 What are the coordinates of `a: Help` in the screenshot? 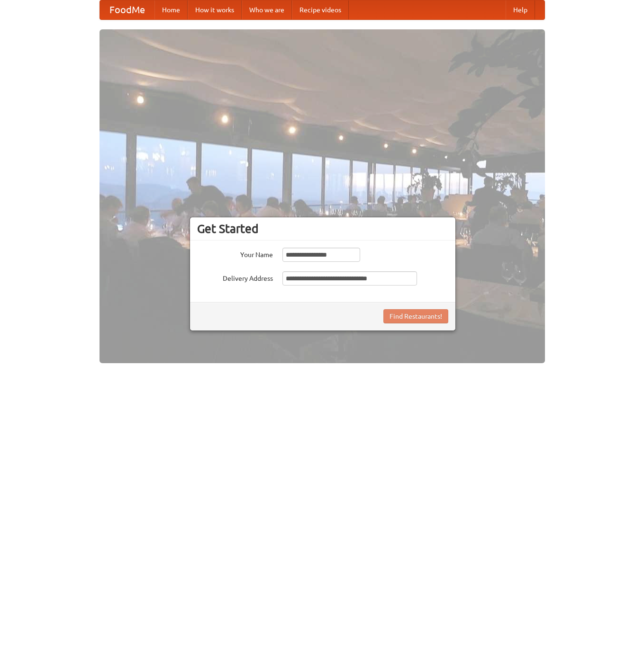 It's located at (520, 10).